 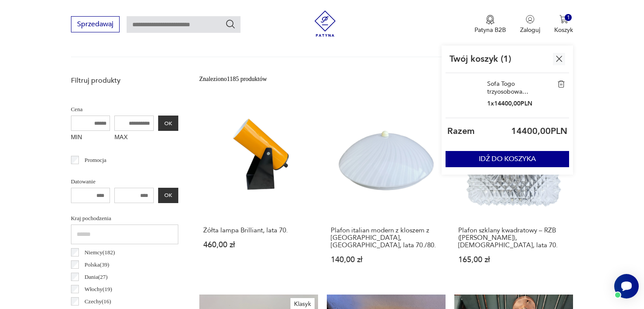 What do you see at coordinates (386, 191) in the screenshot?
I see `a: Plafon italian modern z kloszem z plexi, Włochy, lata 70./80.Plafon italian modern z kloszem z [G...` at bounding box center [386, 191].